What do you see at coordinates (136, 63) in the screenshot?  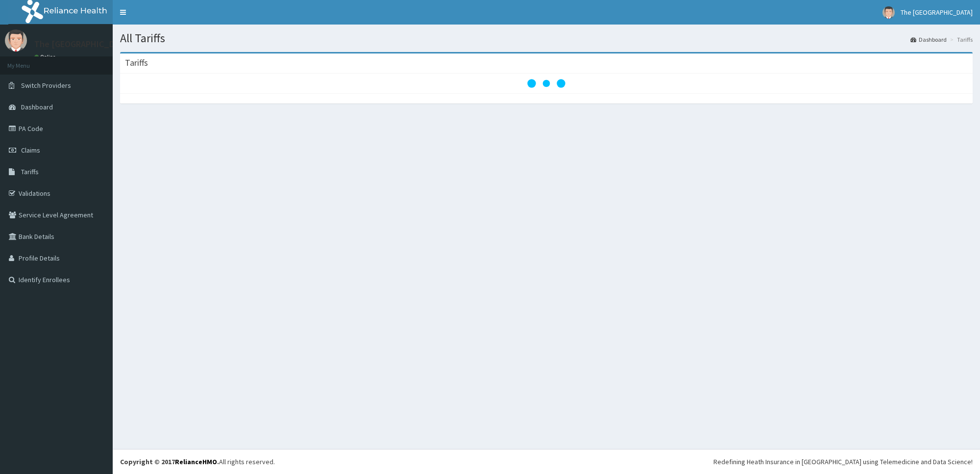 I see `h3: Tariffs` at bounding box center [136, 63].